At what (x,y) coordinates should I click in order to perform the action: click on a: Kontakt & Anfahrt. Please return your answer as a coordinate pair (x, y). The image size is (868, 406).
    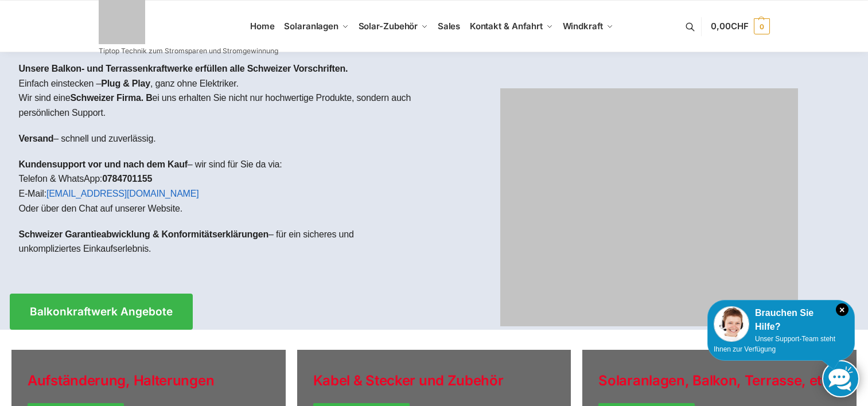
    Looking at the image, I should click on (512, 27).